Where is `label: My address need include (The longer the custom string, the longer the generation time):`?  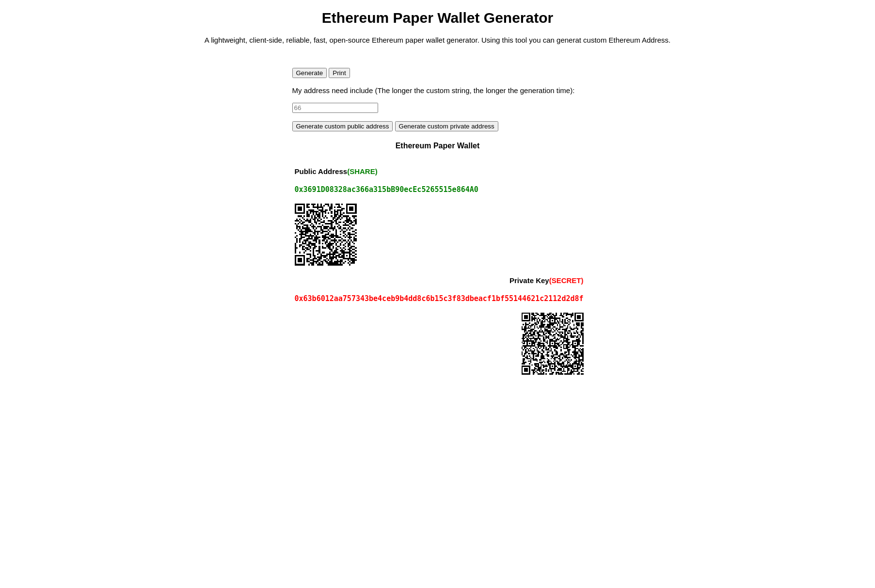
label: My address need include (The longer the custom string, the longer the generation time): is located at coordinates (434, 90).